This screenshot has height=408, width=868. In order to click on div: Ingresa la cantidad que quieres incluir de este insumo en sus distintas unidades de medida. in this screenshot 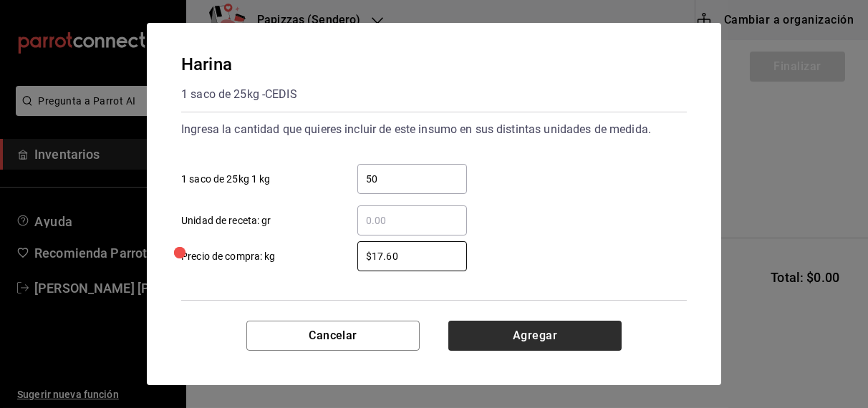, I will do `click(434, 129)`.